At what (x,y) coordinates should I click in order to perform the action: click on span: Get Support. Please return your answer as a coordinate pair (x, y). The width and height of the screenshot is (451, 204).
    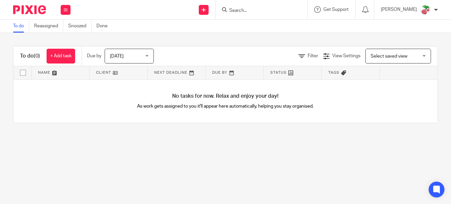
    Looking at the image, I should click on (336, 10).